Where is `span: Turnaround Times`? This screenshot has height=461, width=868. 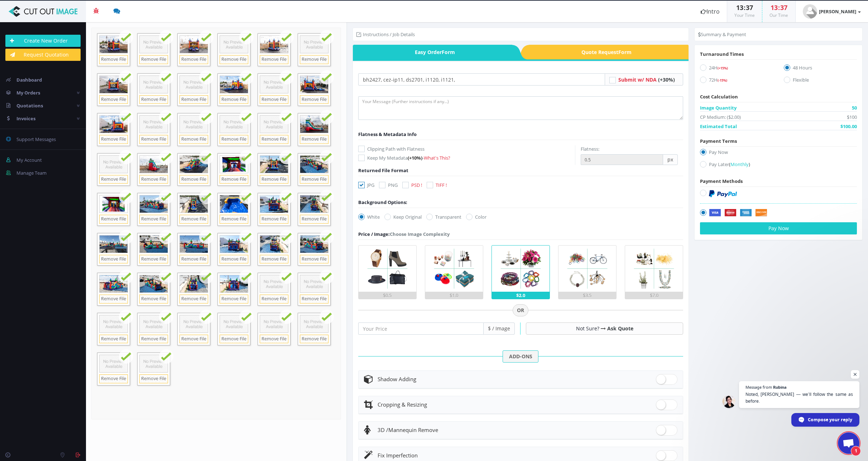 span: Turnaround Times is located at coordinates (721, 54).